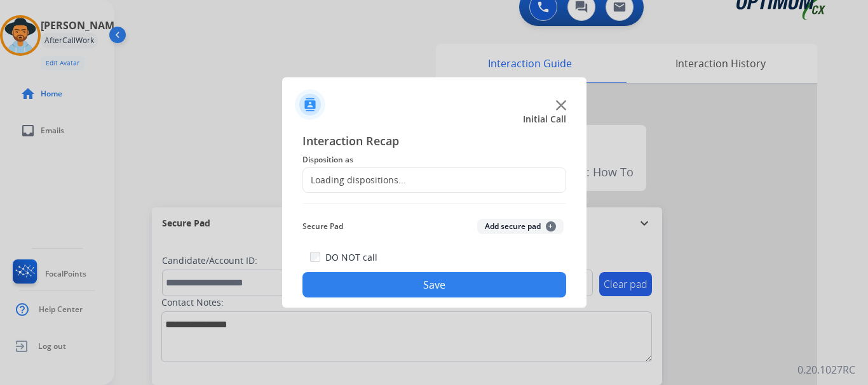 The width and height of the screenshot is (868, 385). What do you see at coordinates (354, 180) in the screenshot?
I see `div: Loading dispositions...` at bounding box center [354, 180].